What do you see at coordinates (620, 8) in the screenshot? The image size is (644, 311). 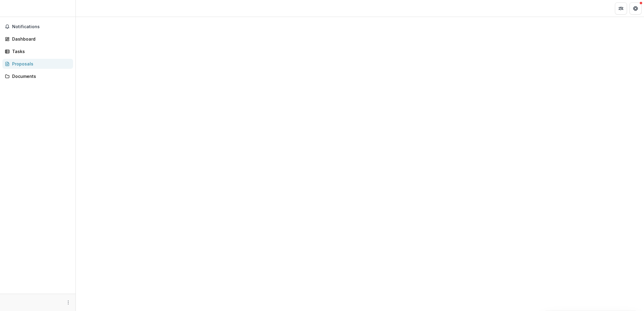 I see `button: Partners` at bounding box center [620, 8].